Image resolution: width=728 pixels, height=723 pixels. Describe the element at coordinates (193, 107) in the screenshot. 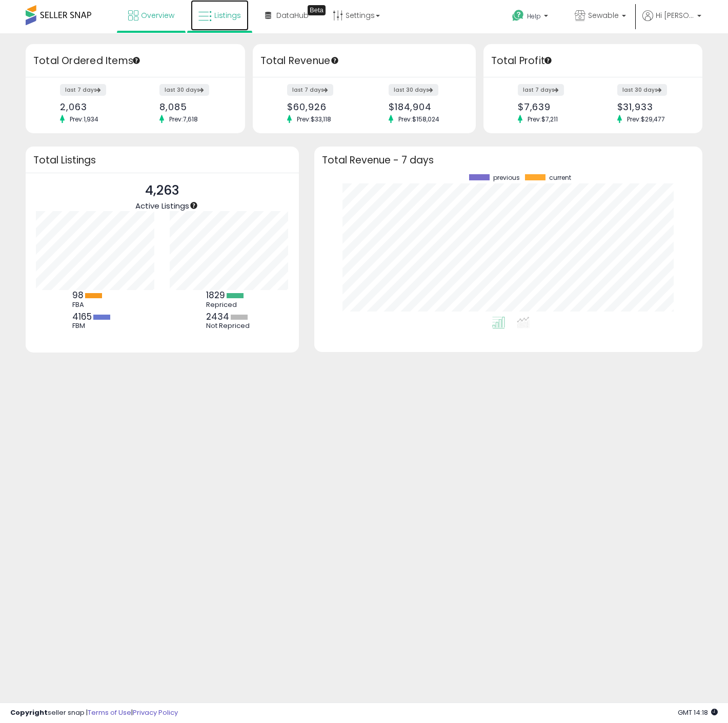

I see `div: 8,085` at that location.